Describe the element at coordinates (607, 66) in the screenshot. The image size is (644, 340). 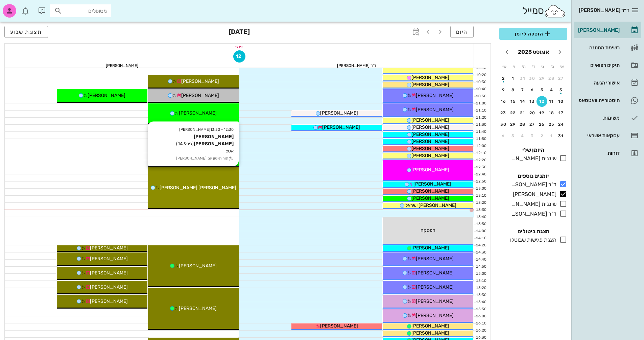
I see `a: תיקים רפואיים` at that location.